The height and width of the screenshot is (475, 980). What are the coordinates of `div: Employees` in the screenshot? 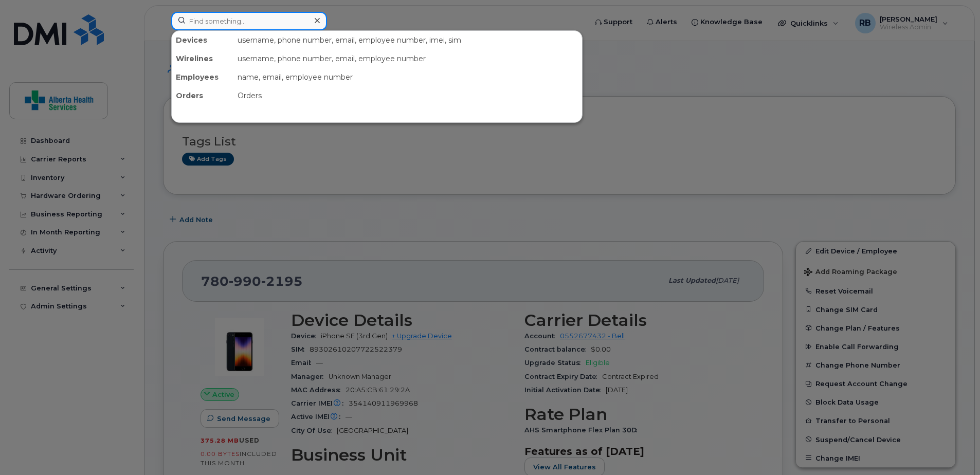 It's located at (202, 77).